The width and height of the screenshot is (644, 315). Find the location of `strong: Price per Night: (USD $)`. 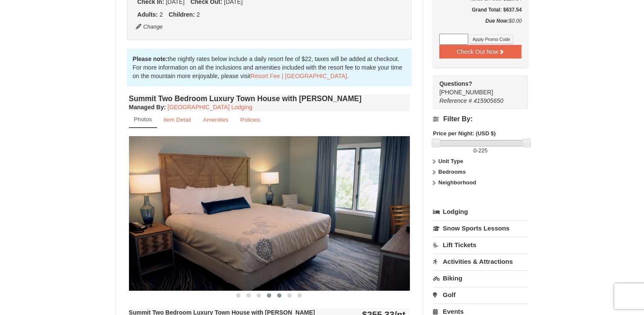

strong: Price per Night: (USD $) is located at coordinates (464, 133).